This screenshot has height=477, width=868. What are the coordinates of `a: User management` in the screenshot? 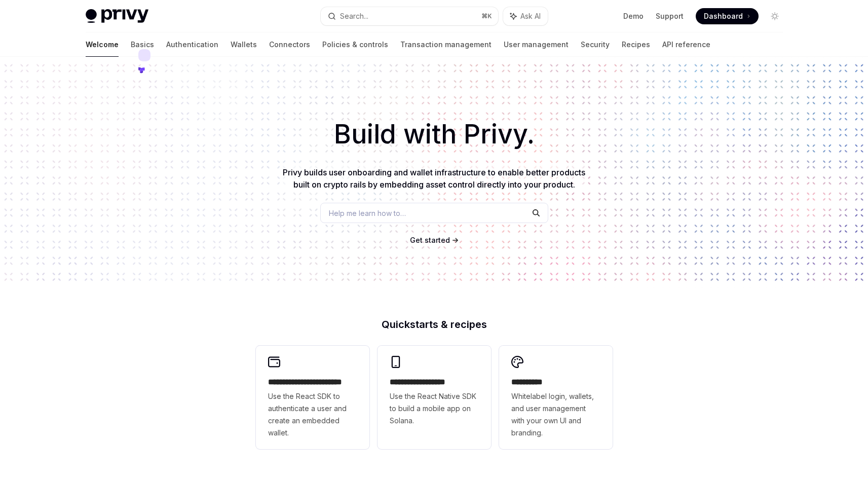 It's located at (536, 44).